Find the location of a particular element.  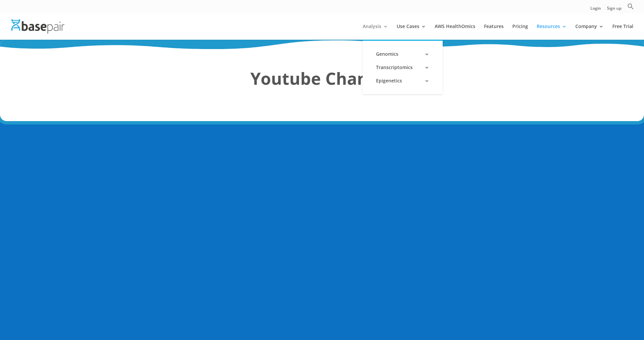

svg: Search is located at coordinates (631, 6).